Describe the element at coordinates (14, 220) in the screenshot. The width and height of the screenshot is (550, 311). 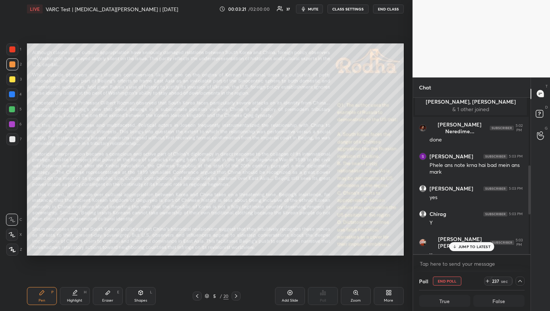
I see `div: C` at that location.